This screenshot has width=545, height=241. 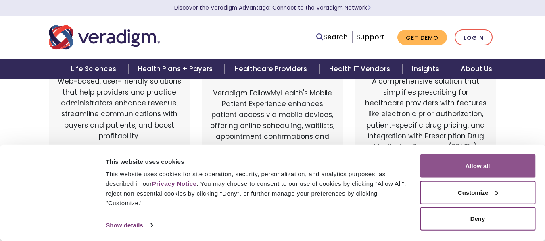 What do you see at coordinates (104, 37) in the screenshot?
I see `a: Veradigm logo` at bounding box center [104, 37].